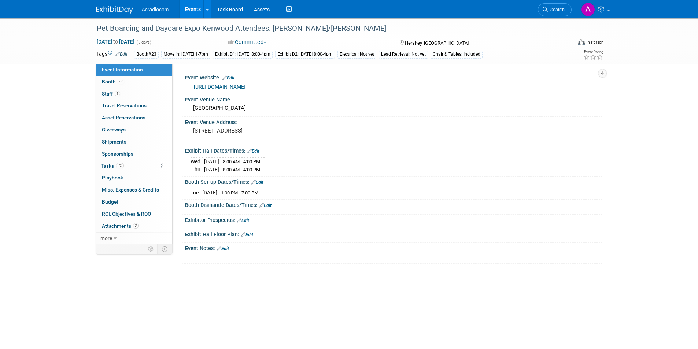  I want to click on a: Search, so click(554, 10).